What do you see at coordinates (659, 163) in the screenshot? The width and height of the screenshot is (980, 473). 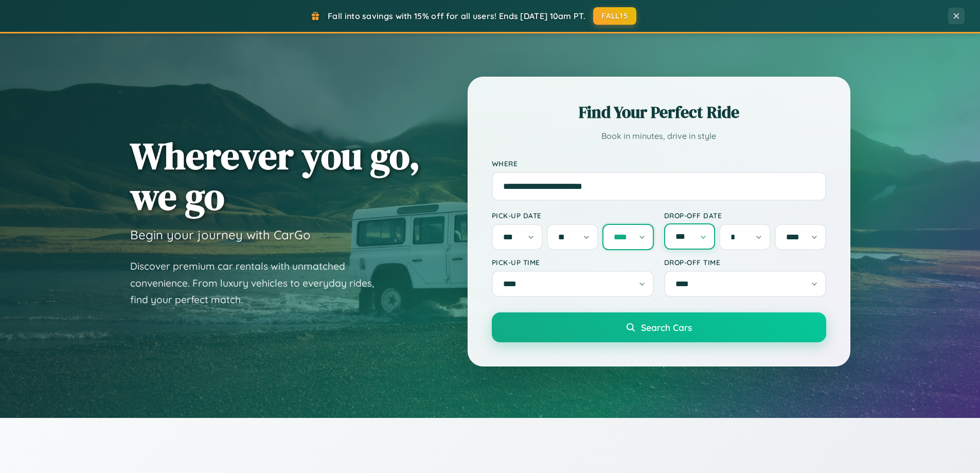 I see `label: Where` at bounding box center [659, 163].